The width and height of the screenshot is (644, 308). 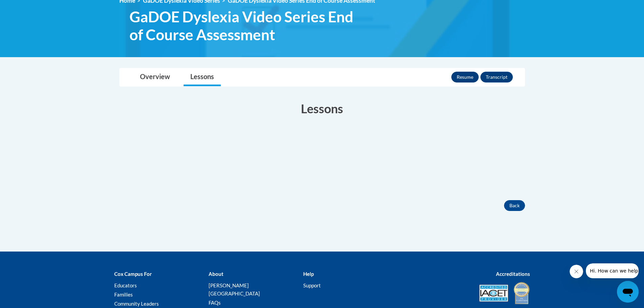 I want to click on a: Support, so click(x=312, y=285).